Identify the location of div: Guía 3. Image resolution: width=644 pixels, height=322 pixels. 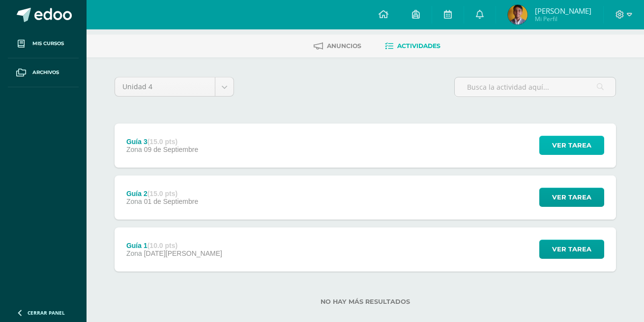
(163, 142).